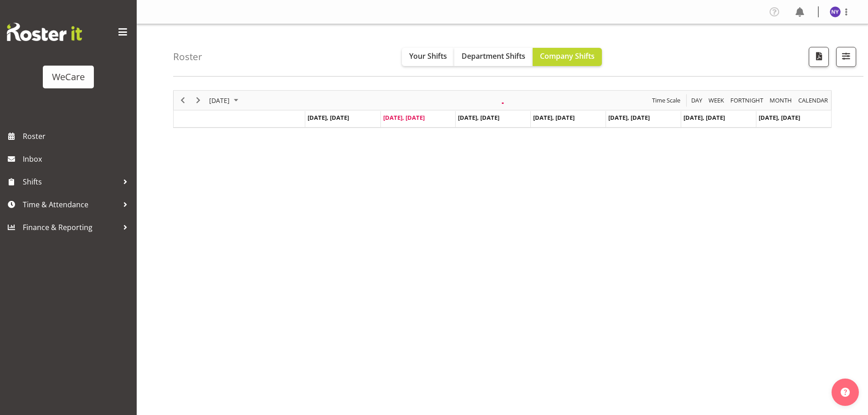 Image resolution: width=868 pixels, height=415 pixels. What do you see at coordinates (77, 136) in the screenshot?
I see `span: Roster` at bounding box center [77, 136].